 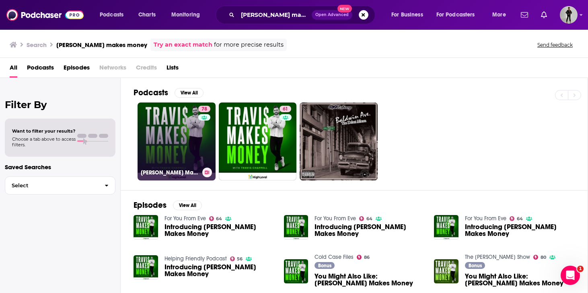 What do you see at coordinates (60, 185) in the screenshot?
I see `button: Select` at bounding box center [60, 185].